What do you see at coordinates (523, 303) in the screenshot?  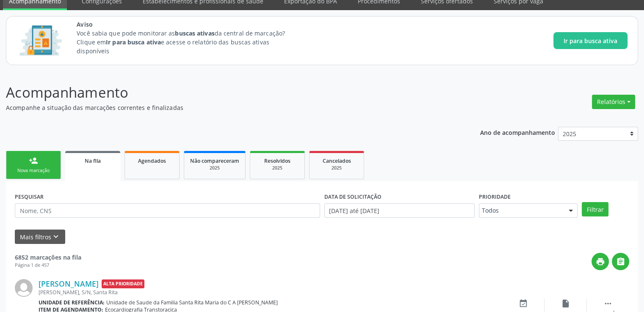 I see `i: event_available` at bounding box center [523, 303].